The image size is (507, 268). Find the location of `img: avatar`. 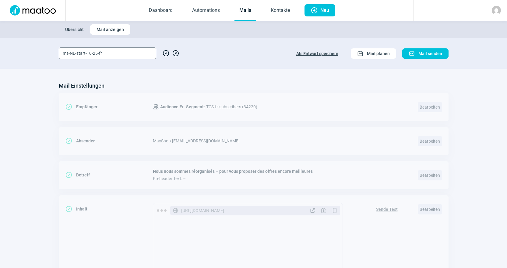

img: avatar is located at coordinates (496, 10).